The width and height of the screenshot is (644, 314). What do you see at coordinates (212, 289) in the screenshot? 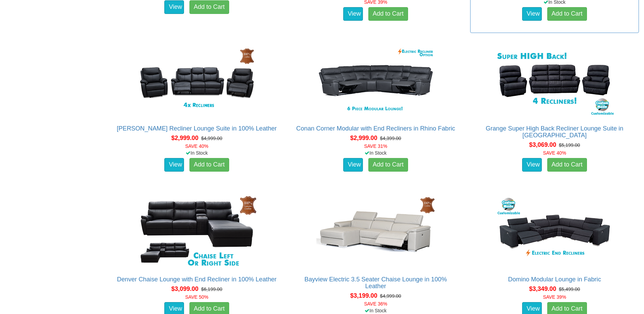
I see `del: $6,199.00` at bounding box center [212, 289].